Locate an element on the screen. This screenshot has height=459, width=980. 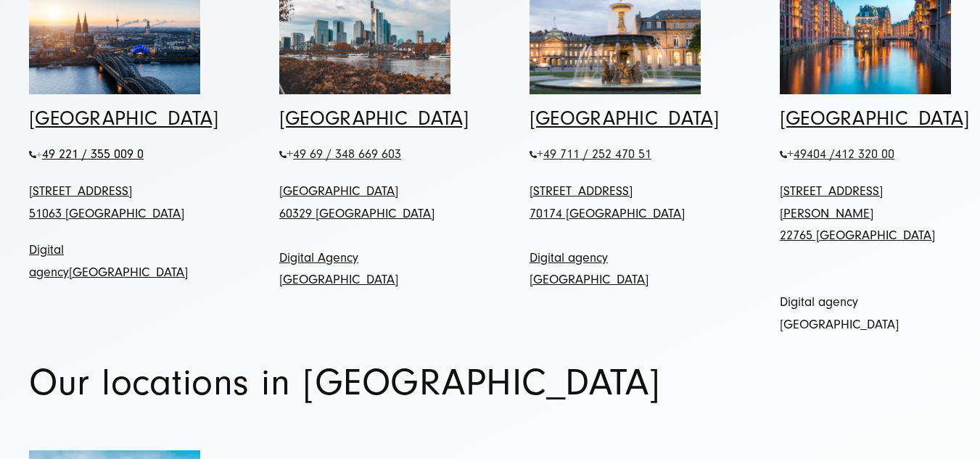
a: Digital agency is located at coordinates (49, 261).